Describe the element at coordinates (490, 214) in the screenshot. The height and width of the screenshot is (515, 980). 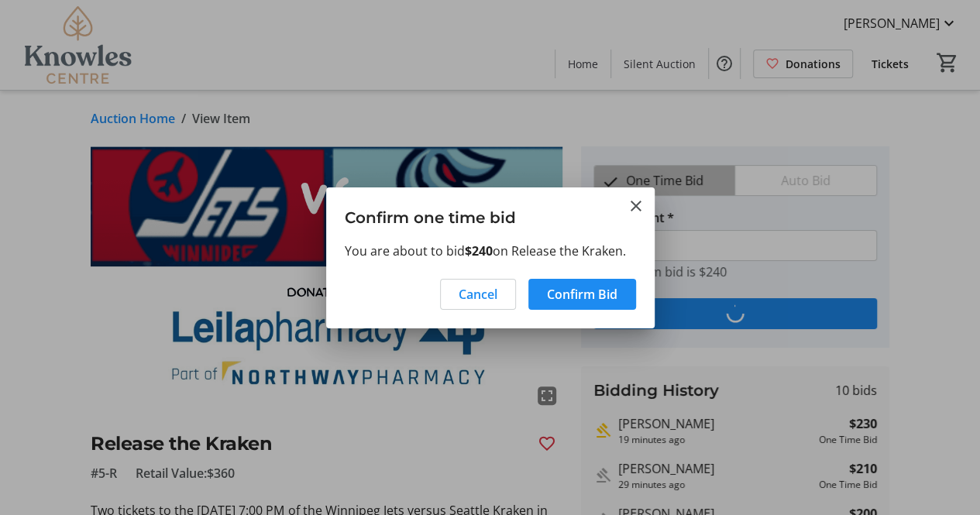
I see `h3: Confirm one time bid` at that location.